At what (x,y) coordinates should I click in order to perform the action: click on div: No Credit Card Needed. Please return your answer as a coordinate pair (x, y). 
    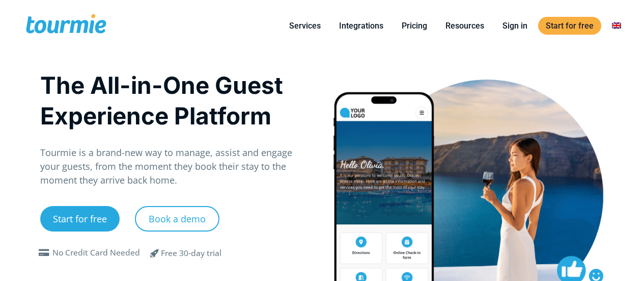
    Looking at the image, I should click on (96, 253).